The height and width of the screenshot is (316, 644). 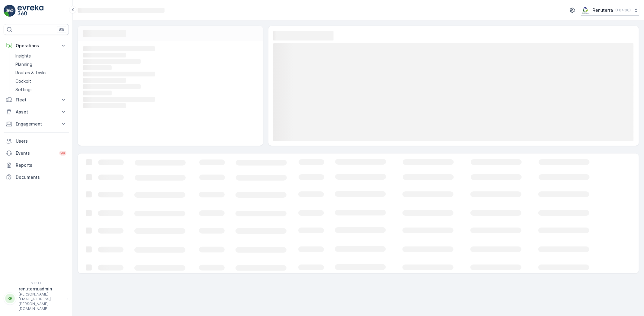 I want to click on p: Users, so click(x=41, y=141).